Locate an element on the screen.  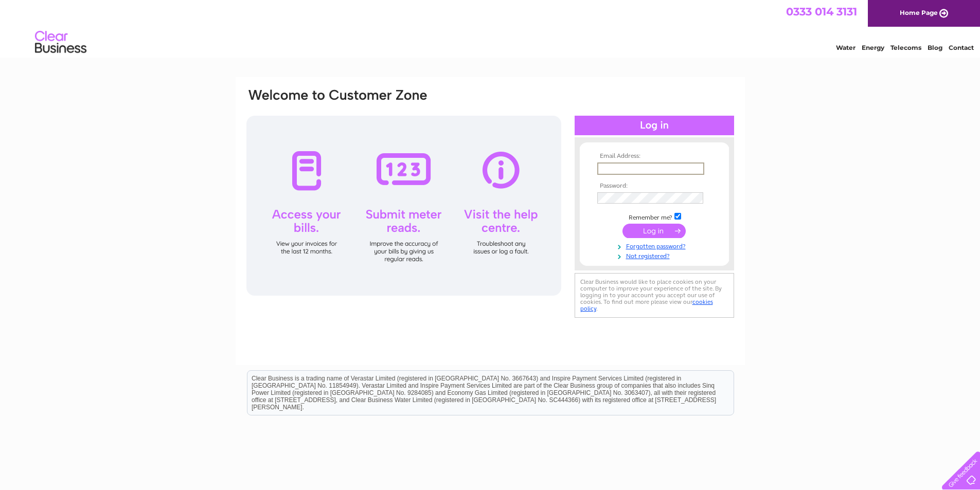
a: Contact is located at coordinates (960, 47).